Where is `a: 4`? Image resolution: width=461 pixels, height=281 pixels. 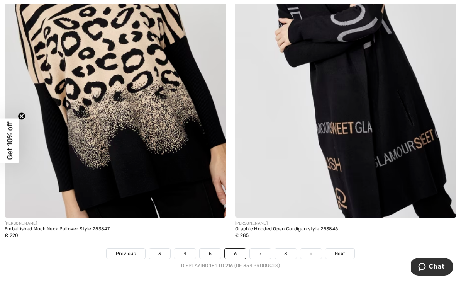 a: 4 is located at coordinates (185, 253).